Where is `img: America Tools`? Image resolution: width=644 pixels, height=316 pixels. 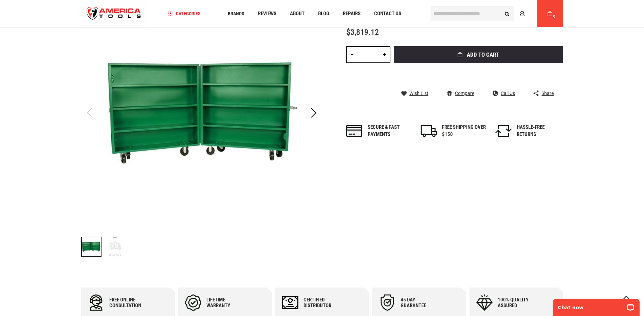 img: America Tools is located at coordinates (114, 14).